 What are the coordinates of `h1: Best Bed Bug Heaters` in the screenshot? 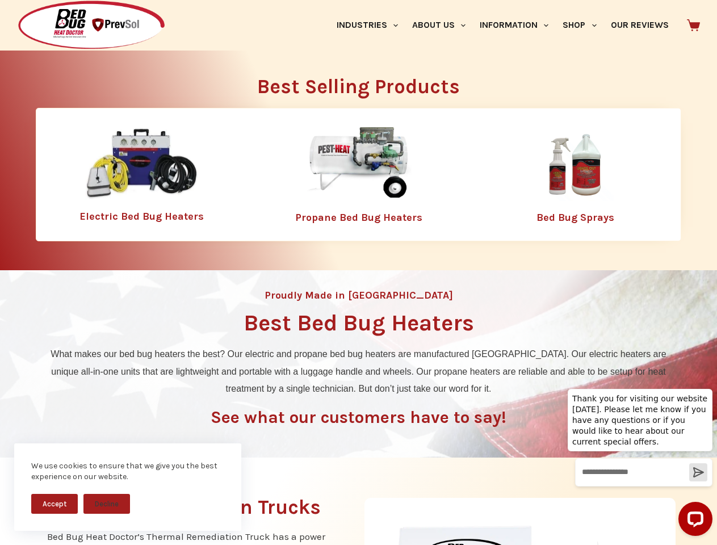 It's located at (359, 323).